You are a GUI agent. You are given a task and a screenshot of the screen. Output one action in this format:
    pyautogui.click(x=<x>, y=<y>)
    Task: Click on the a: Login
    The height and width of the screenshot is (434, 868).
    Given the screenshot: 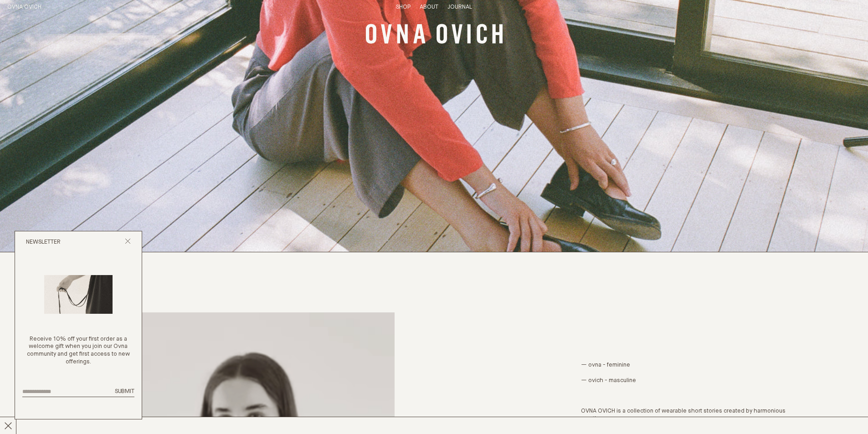 What is the action you would take?
    pyautogui.click(x=824, y=7)
    